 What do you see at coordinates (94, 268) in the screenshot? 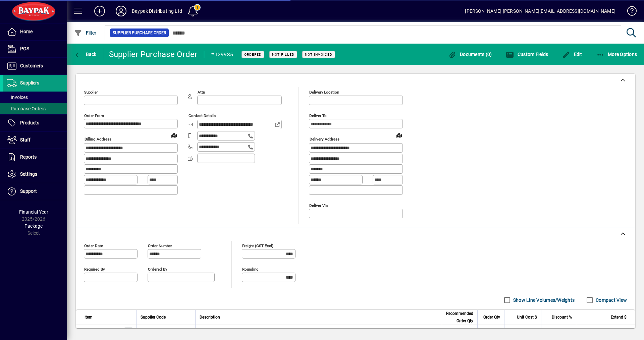
I see `mat-label: Required by` at bounding box center [94, 268].